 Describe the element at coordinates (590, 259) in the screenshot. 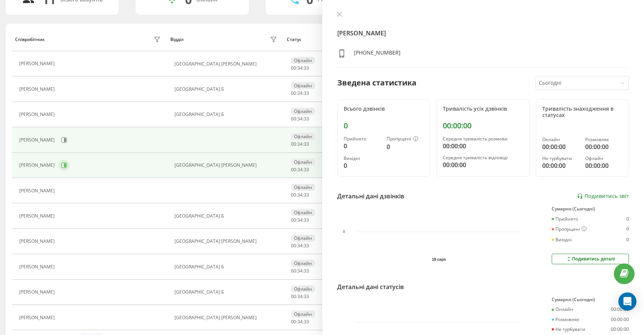

I see `button: Подивитись деталі` at that location.